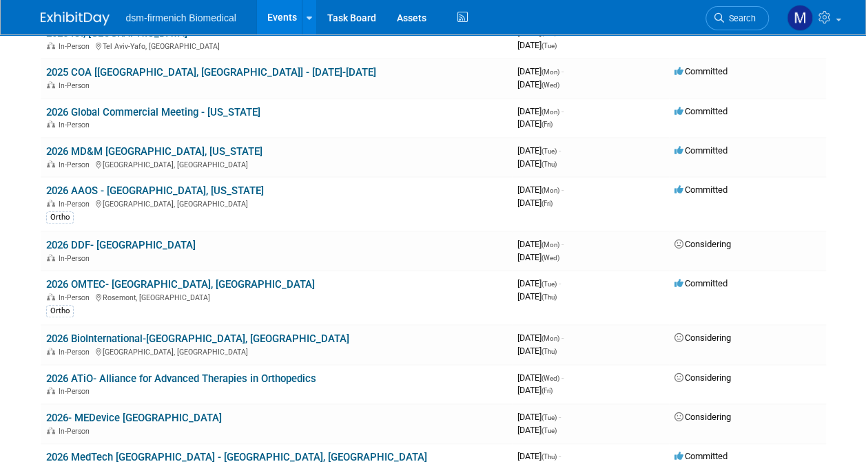  What do you see at coordinates (737, 18) in the screenshot?
I see `a: Search` at bounding box center [737, 18].